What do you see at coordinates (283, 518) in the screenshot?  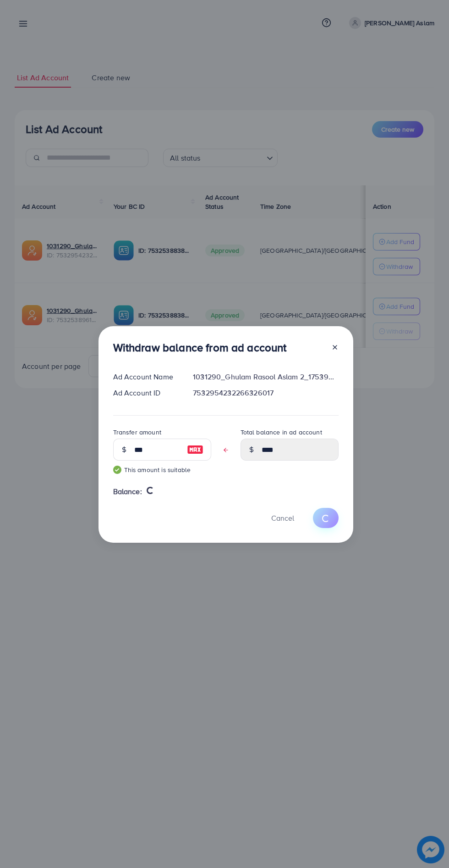 I see `span: Cancel` at bounding box center [283, 518].